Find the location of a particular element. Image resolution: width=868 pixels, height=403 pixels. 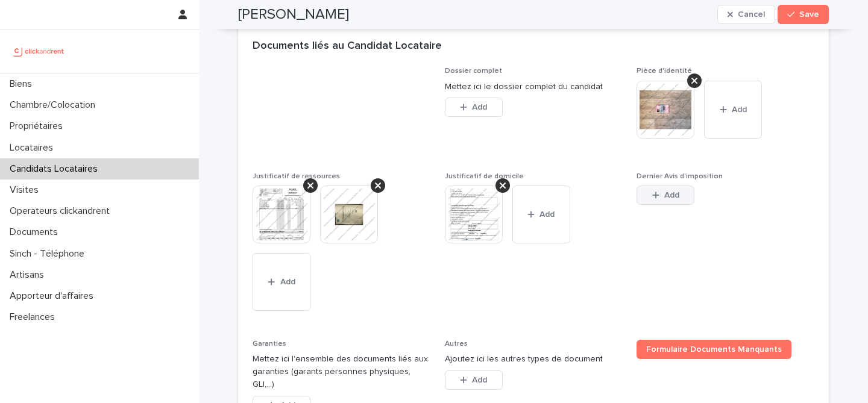

p: Biens is located at coordinates (23, 84).